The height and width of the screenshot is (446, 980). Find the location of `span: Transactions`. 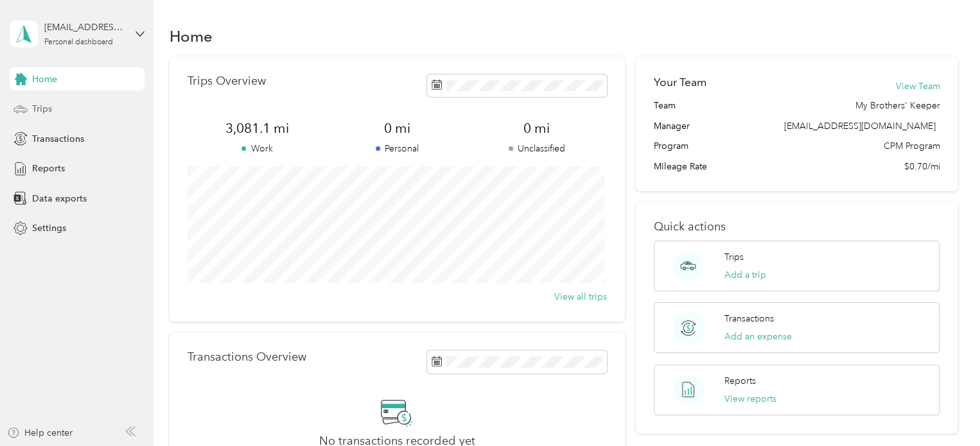

span: Transactions is located at coordinates (58, 139).